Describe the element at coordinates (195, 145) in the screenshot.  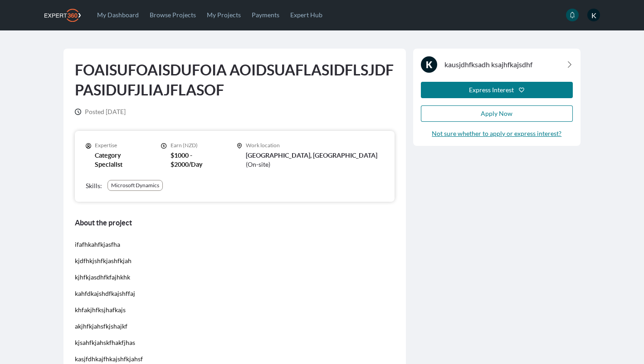
I see `p: Earn (NZD)` at that location.